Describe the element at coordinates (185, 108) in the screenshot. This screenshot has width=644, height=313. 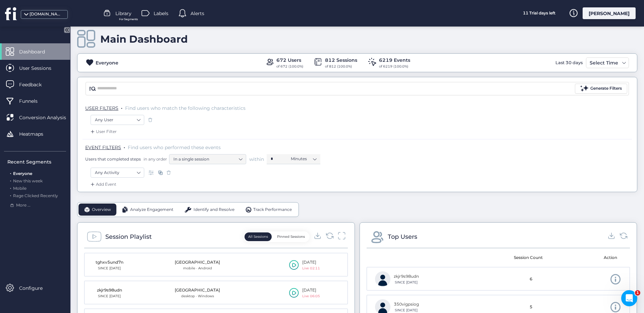
I see `span: Find users who match the following characteristics` at that location.